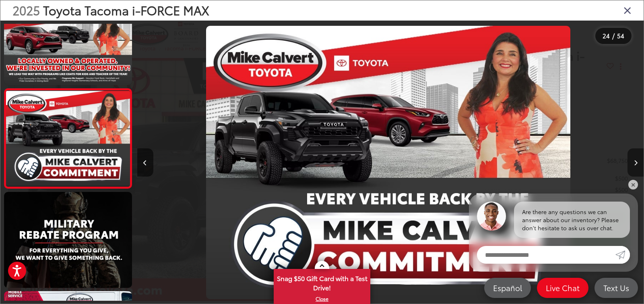 This screenshot has height=304, width=644. I want to click on span: 2025, so click(26, 10).